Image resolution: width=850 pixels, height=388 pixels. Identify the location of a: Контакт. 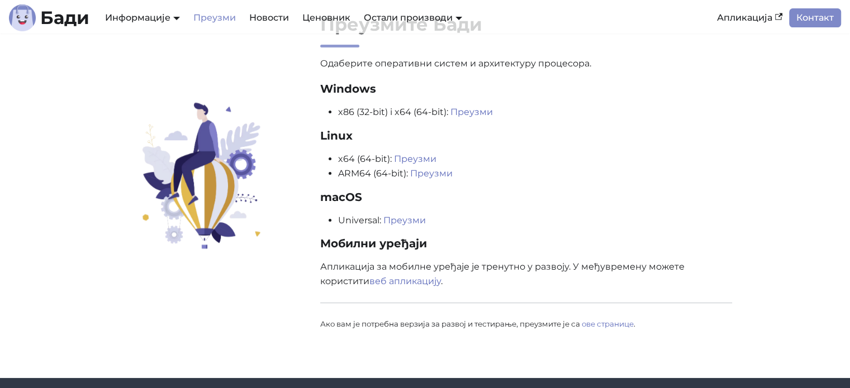
(815, 18).